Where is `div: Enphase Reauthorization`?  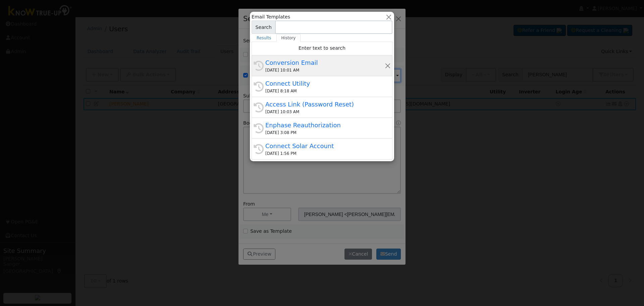
div: Enphase Reauthorization is located at coordinates (325, 125).